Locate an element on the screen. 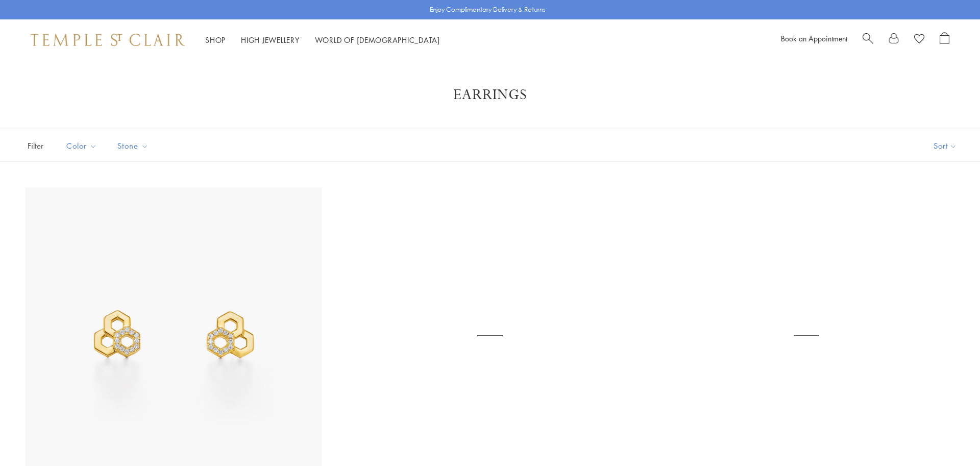 This screenshot has width=980, height=466. button: Stone is located at coordinates (133, 146).